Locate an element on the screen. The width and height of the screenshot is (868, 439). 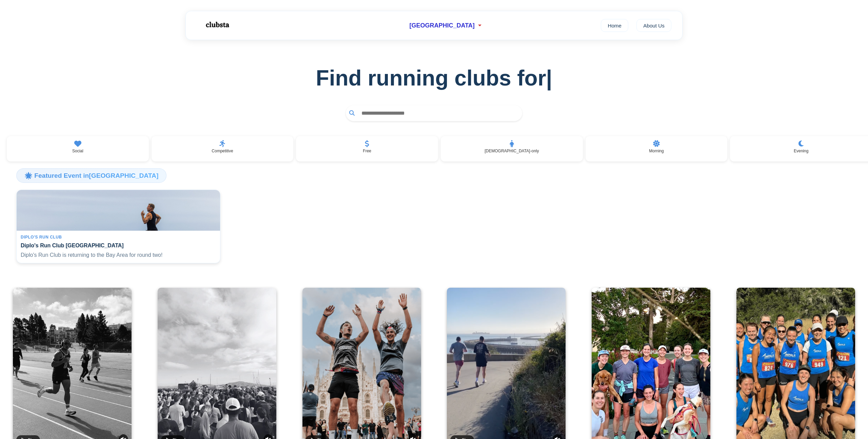
div: Diplo's Run Club is located at coordinates (118, 237).